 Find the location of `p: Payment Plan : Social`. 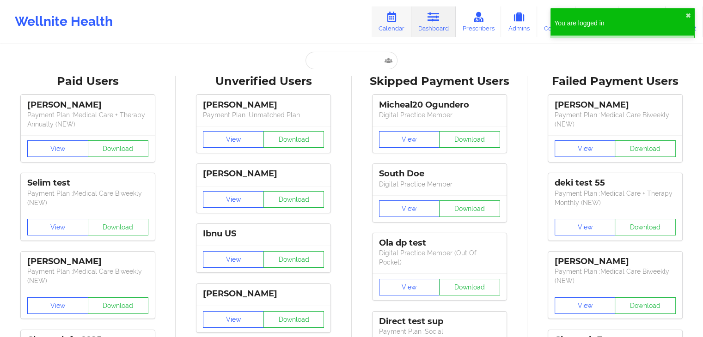

p: Payment Plan : Social is located at coordinates (439, 332).